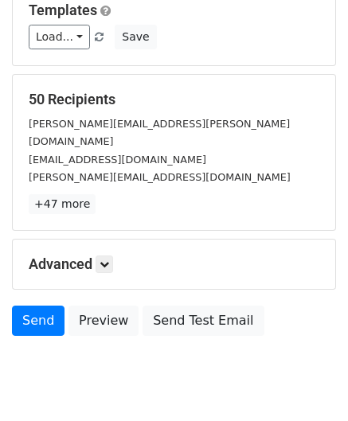 Image resolution: width=348 pixels, height=421 pixels. What do you see at coordinates (62, 204) in the screenshot?
I see `a: +47 more` at bounding box center [62, 204].